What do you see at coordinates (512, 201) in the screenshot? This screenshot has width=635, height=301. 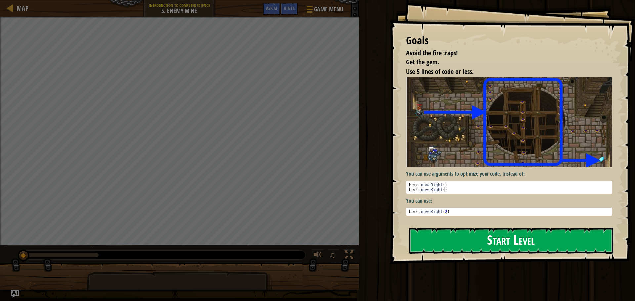 I see `p: You can use:` at bounding box center [512, 201].